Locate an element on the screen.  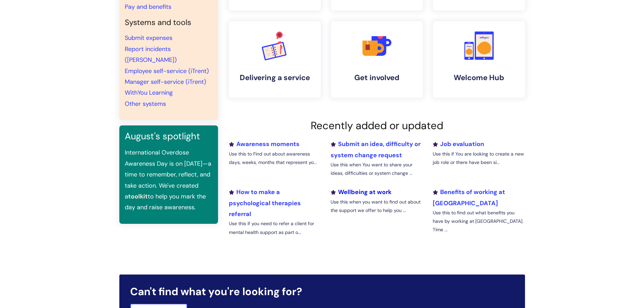
a: Submit an idea, difficulty or system change request is located at coordinates (376, 149).